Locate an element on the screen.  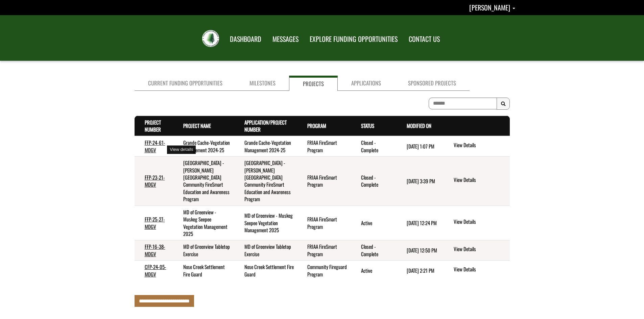
a: MESSAGES is located at coordinates (285, 39).